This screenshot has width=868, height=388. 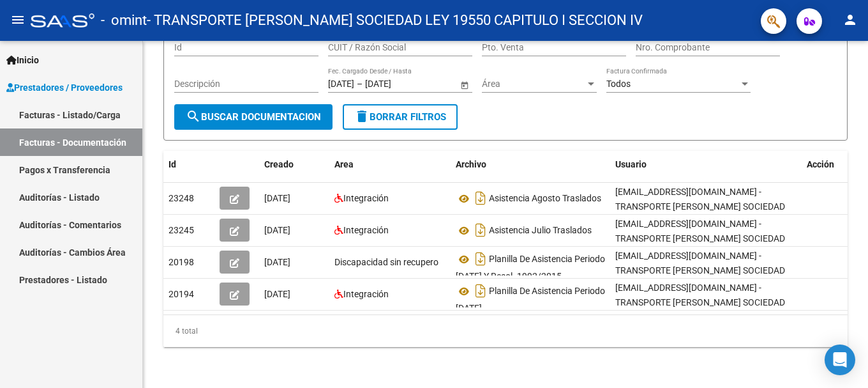 What do you see at coordinates (181, 294) in the screenshot?
I see `span: 20194` at bounding box center [181, 294].